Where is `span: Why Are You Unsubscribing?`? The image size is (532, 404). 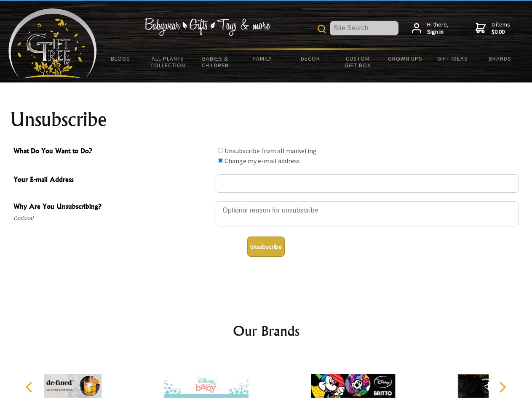 span: Why Are You Unsubscribing? is located at coordinates (113, 207).